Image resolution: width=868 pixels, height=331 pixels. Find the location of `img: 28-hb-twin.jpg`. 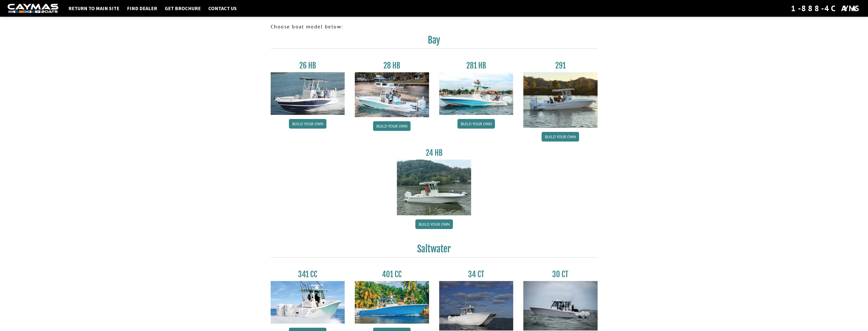

img: 28-hb-twin.jpg is located at coordinates (476, 93).